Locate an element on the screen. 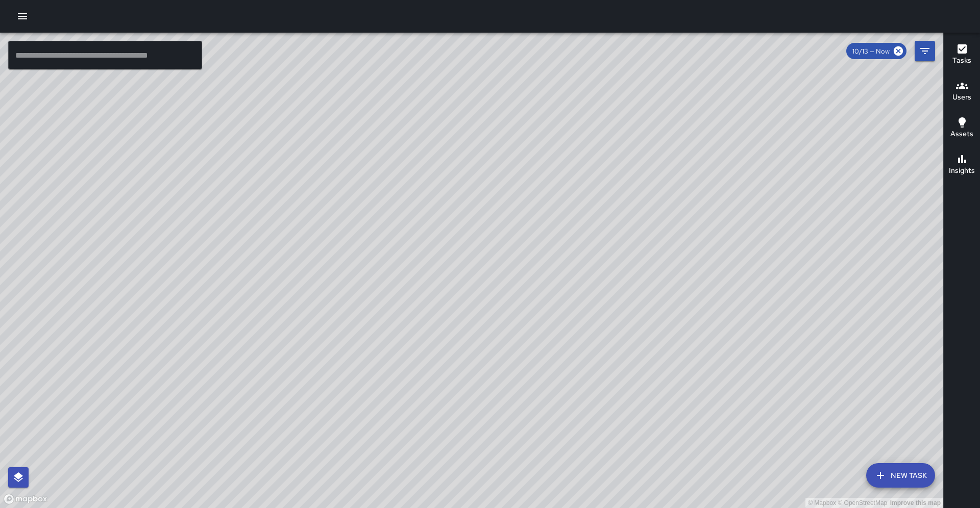 The image size is (980, 508). h6: Tasks is located at coordinates (961, 60).